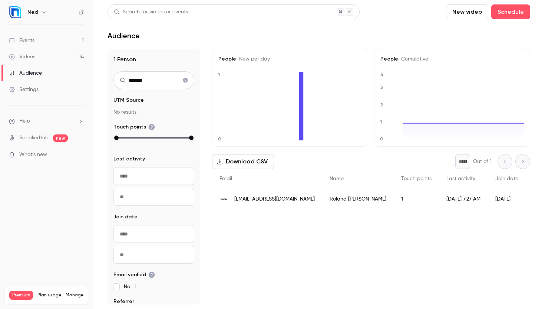  What do you see at coordinates (117, 138) in the screenshot?
I see `div: min` at bounding box center [117, 138].